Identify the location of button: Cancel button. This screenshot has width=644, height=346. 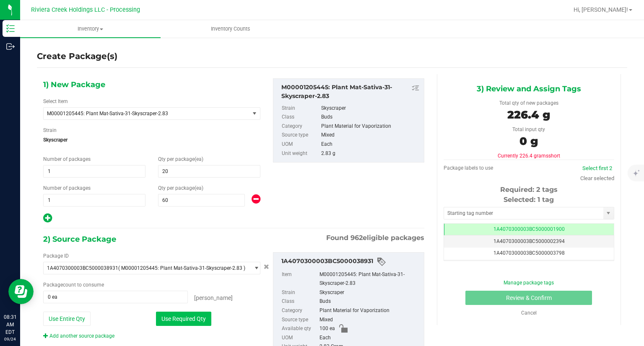
(266, 267).